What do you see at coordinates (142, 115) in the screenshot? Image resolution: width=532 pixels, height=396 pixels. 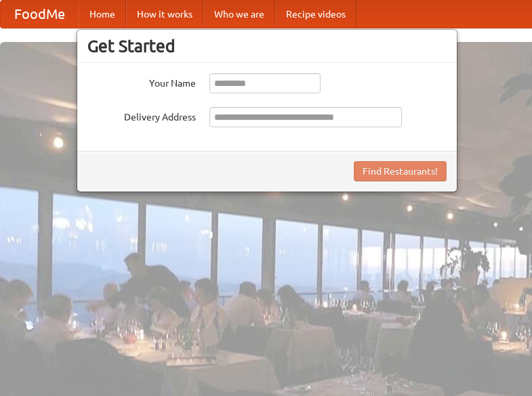 I see `label: Delivery Address` at bounding box center [142, 115].